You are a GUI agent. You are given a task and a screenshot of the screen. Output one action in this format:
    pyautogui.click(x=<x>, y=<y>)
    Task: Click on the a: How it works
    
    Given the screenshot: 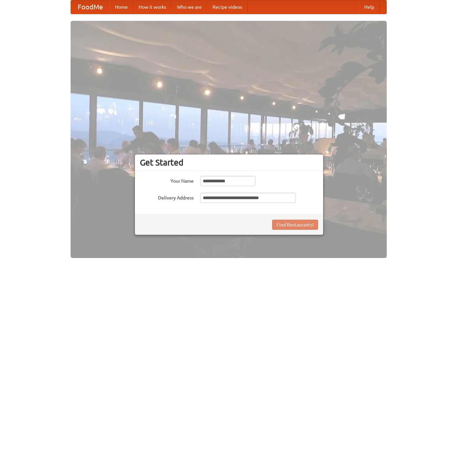 What is the action you would take?
    pyautogui.click(x=152, y=7)
    